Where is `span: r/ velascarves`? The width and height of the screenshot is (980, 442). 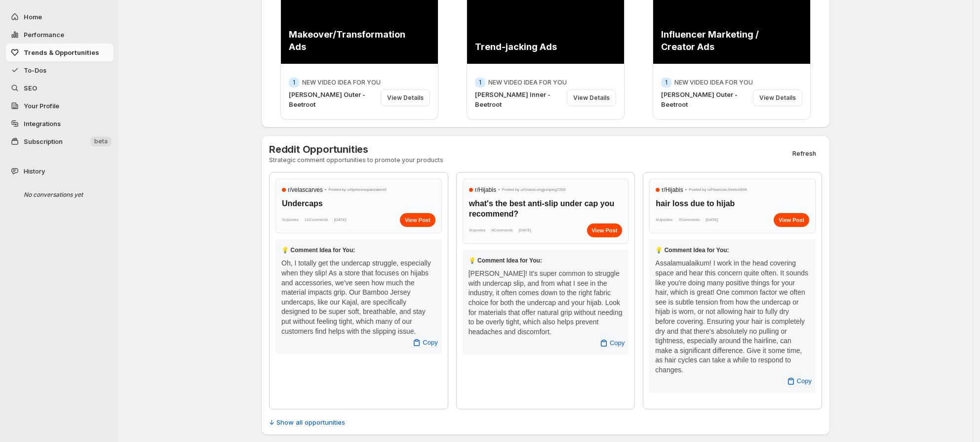 span: r/ velascarves is located at coordinates (305, 190).